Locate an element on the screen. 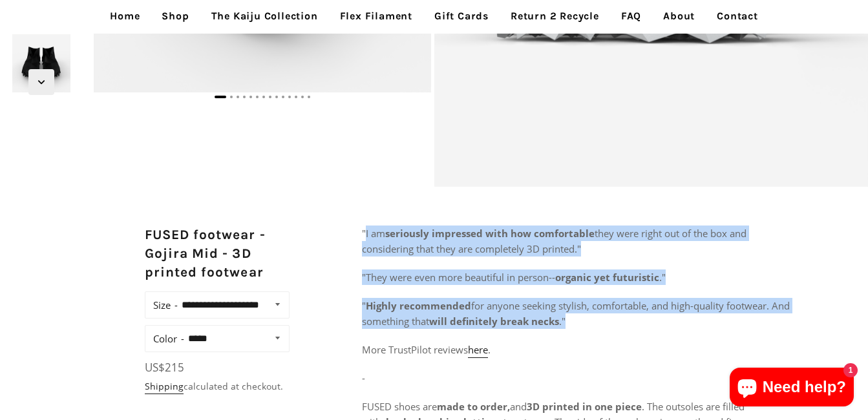 The height and width of the screenshot is (420, 868). b: seriously impressed with how comfortable is located at coordinates (489, 233).